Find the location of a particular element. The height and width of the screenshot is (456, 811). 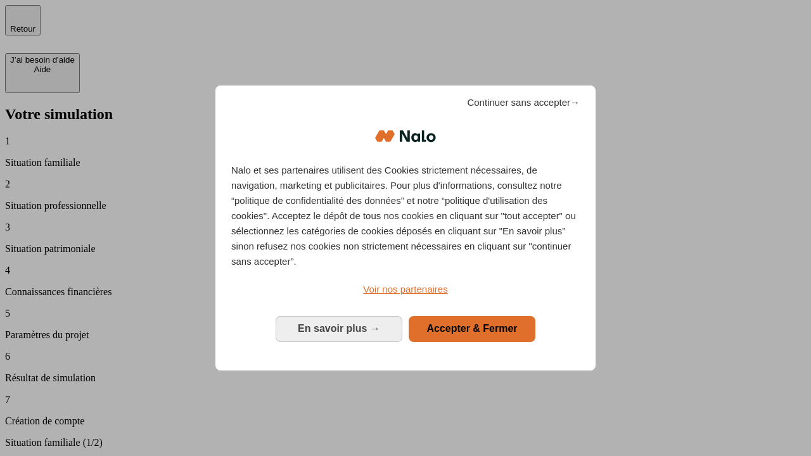

span: Voir nos partenaires is located at coordinates (405, 289).